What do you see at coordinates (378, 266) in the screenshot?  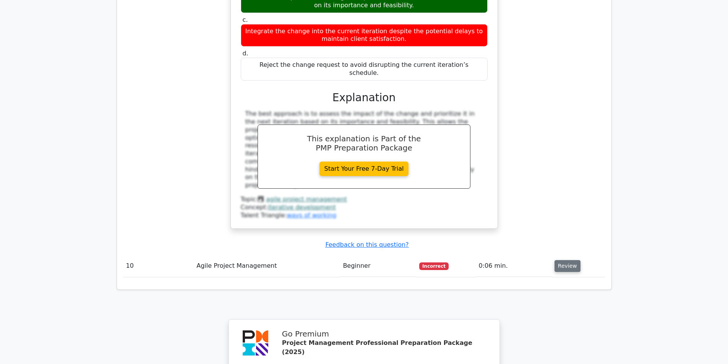 I see `td: Beginner` at bounding box center [378, 266].